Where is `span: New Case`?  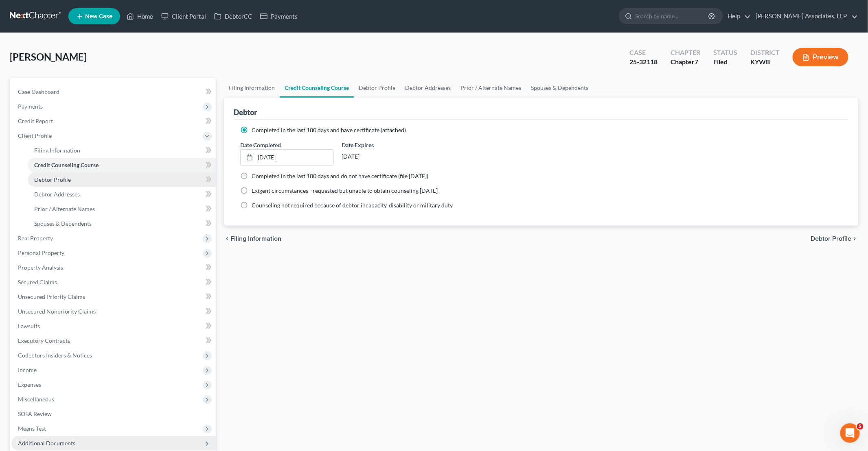
span: New Case is located at coordinates (98, 16).